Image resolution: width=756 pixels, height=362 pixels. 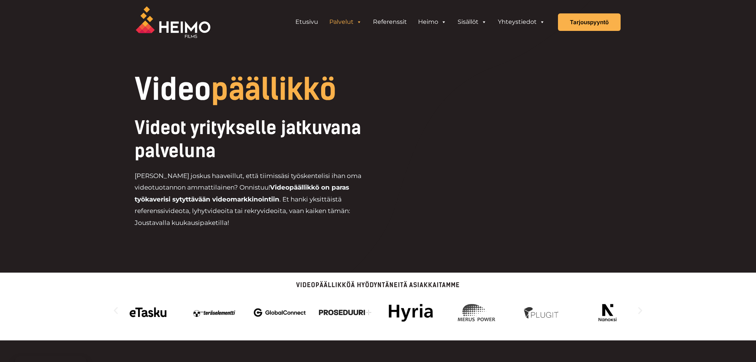 I want to click on a: Heimo, so click(x=432, y=22).